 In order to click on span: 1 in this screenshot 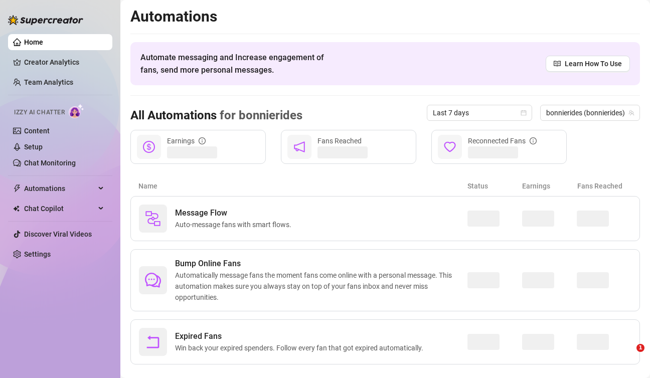, I will do `click(640, 348)`.